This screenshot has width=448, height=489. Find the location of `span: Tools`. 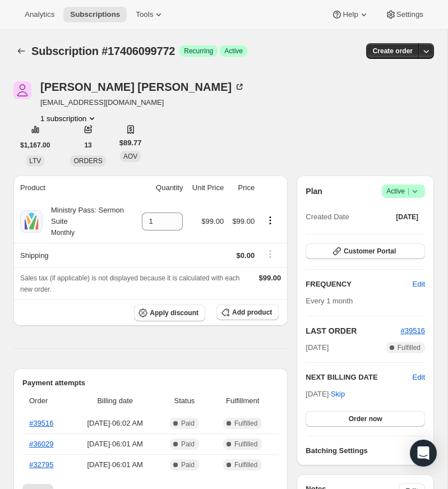

span: Tools is located at coordinates (144, 15).